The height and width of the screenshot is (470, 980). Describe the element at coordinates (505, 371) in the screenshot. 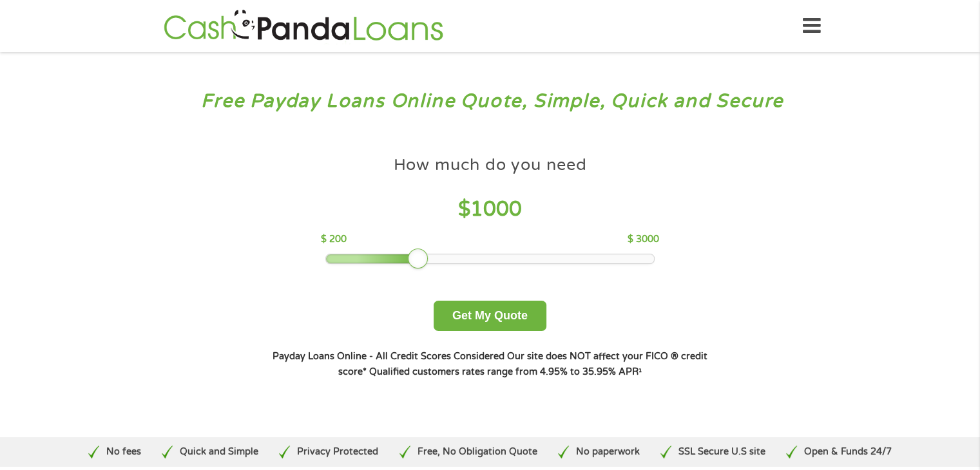

I see `strong: Qualified customers rates range from 4.95% to 35.95% APR¹` at that location.